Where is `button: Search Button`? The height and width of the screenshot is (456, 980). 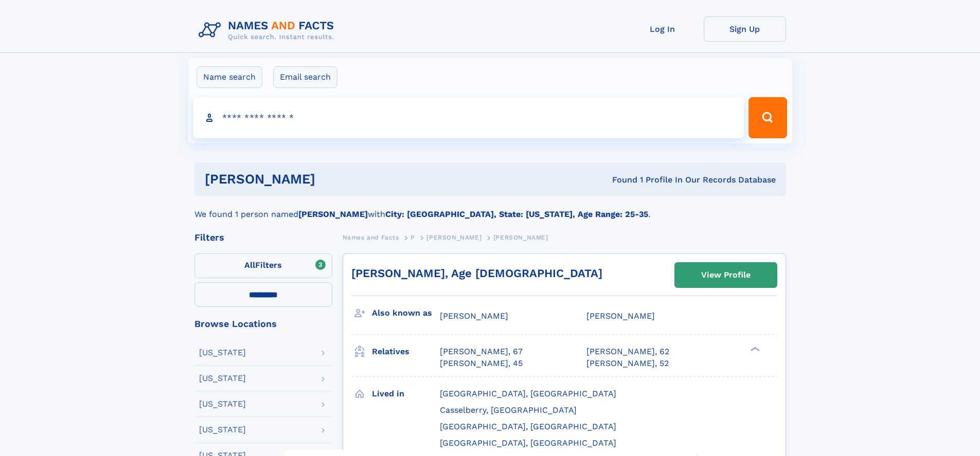 button: Search Button is located at coordinates (768, 118).